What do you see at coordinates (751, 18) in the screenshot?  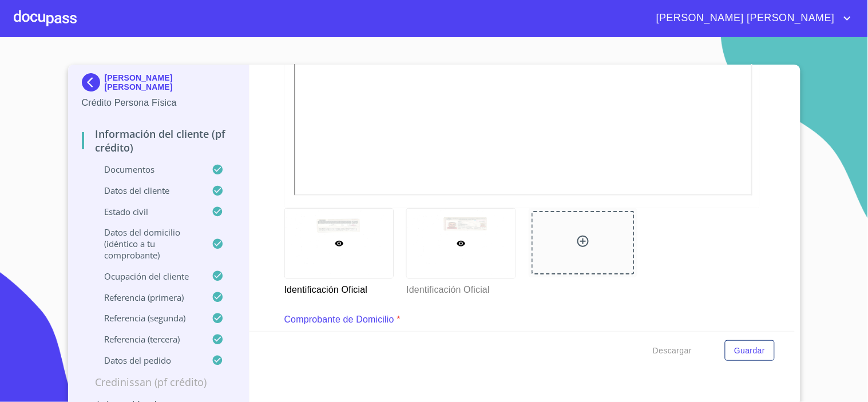 I see `button: account of current user` at bounding box center [751, 18].